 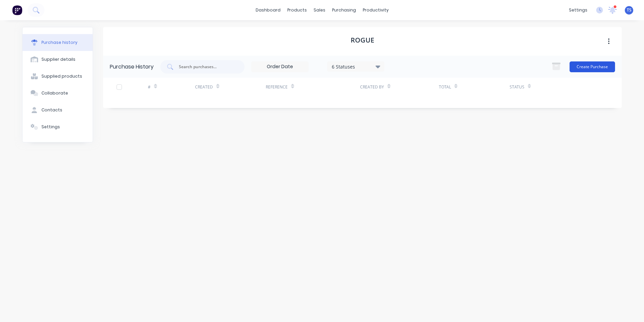 I want to click on button: Settings, so click(x=57, y=127).